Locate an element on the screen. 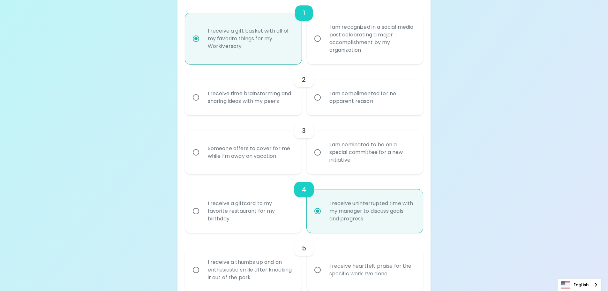 This screenshot has width=608, height=291. h6: 5 is located at coordinates (304, 248).